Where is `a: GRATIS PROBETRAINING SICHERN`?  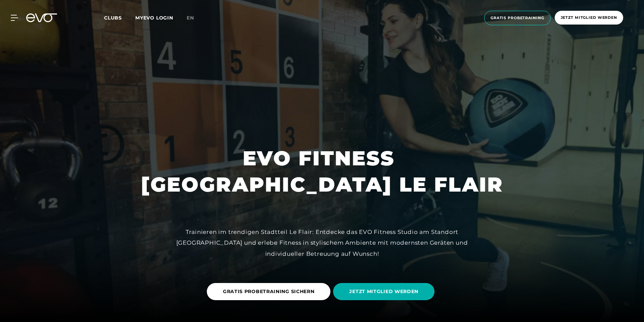 a: GRATIS PROBETRAINING SICHERN is located at coordinates (270, 291).